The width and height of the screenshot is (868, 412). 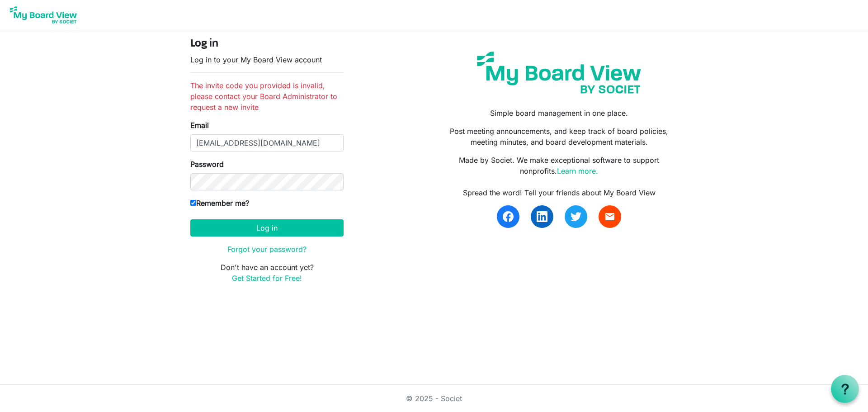 I want to click on img: My Board View Logo, so click(x=43, y=15).